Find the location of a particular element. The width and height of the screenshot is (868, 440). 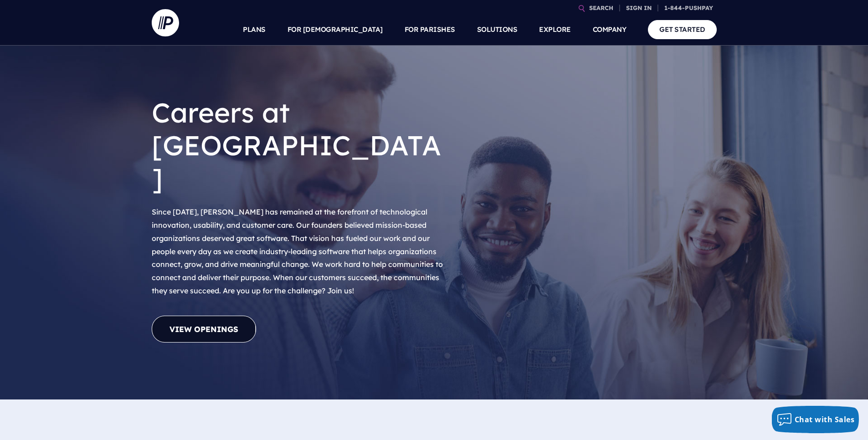

a: PLANS is located at coordinates (254, 29).